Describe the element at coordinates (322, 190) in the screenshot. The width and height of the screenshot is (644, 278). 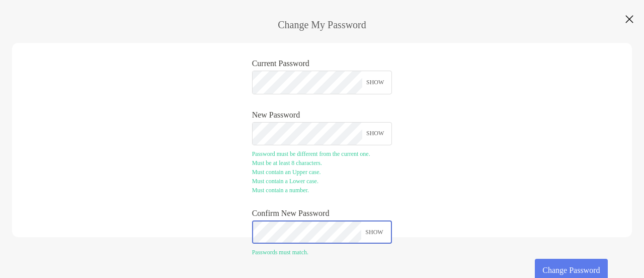
I see `li: Must contain a number.` at that location.